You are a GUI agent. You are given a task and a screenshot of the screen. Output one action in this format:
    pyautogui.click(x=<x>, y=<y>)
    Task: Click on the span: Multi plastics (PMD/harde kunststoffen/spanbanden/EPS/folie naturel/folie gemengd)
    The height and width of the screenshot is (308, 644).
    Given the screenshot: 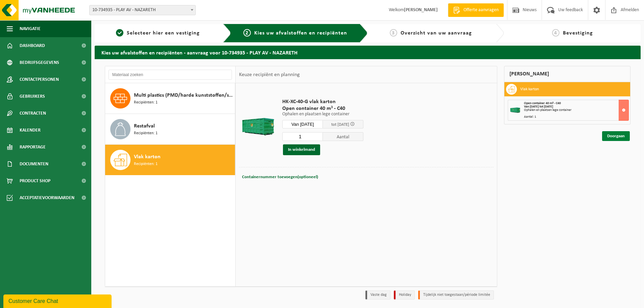 What is the action you would take?
    pyautogui.click(x=184, y=95)
    